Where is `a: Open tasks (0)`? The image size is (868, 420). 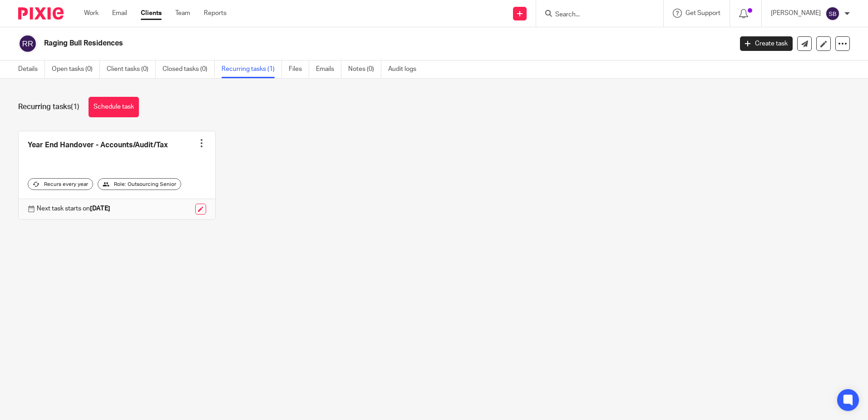 a: Open tasks (0) is located at coordinates (76, 69).